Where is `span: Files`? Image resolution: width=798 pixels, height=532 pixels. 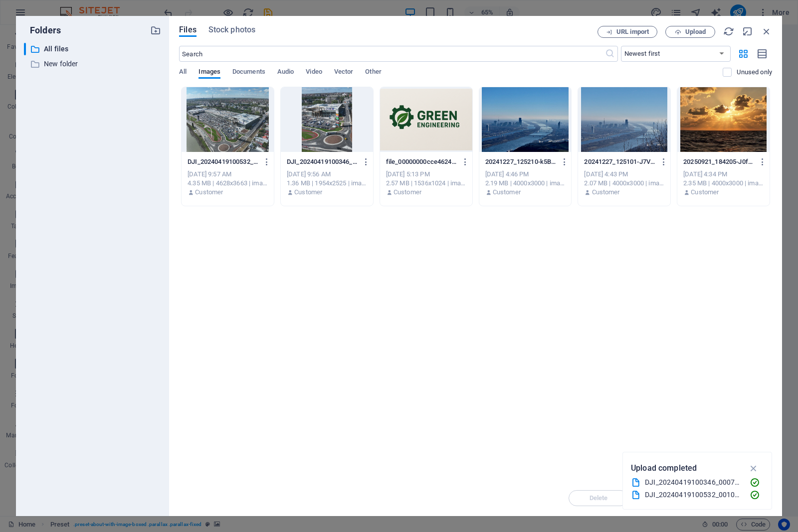
span: Files is located at coordinates (187, 30).